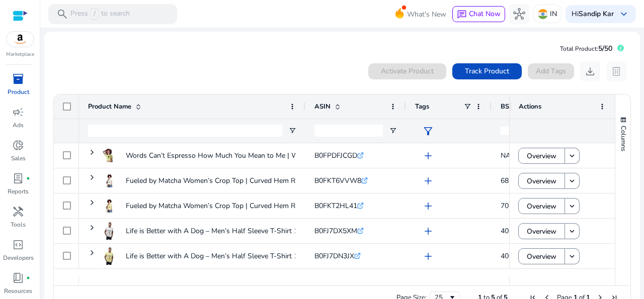 This screenshot has width=644, height=299. What do you see at coordinates (18, 212) in the screenshot?
I see `span: handyman` at bounding box center [18, 212].